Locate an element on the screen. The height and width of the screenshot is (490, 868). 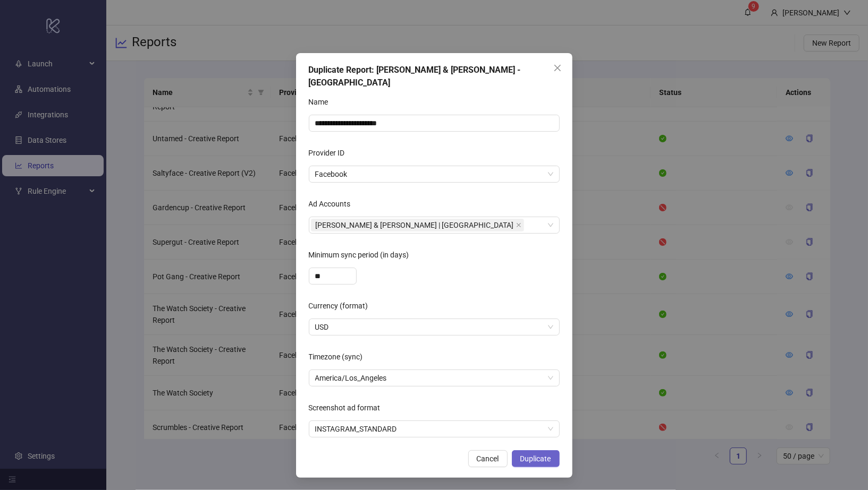
label: Provider ID is located at coordinates (330, 153).